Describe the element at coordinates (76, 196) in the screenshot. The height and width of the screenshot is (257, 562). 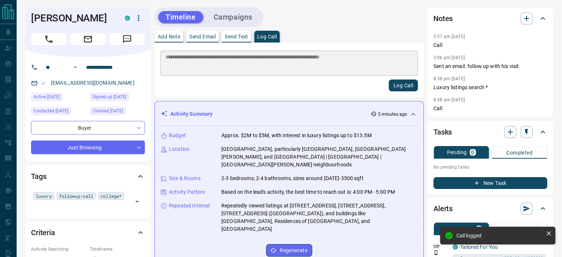
I see `span: followup-call` at that location.